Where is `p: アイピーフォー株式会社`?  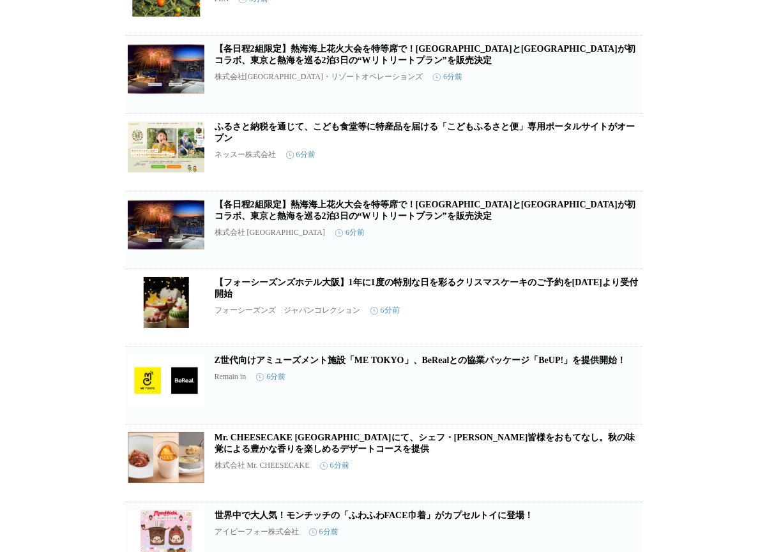
p: アイピーフォー株式会社 is located at coordinates (257, 532).